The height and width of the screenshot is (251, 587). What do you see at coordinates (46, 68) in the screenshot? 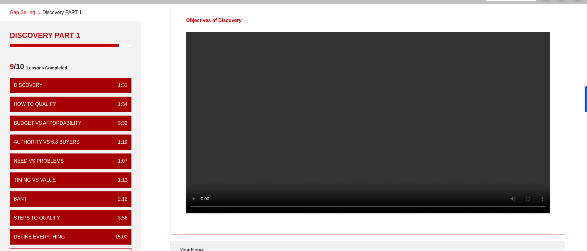
I see `span: Lessons Completed` at bounding box center [46, 68].